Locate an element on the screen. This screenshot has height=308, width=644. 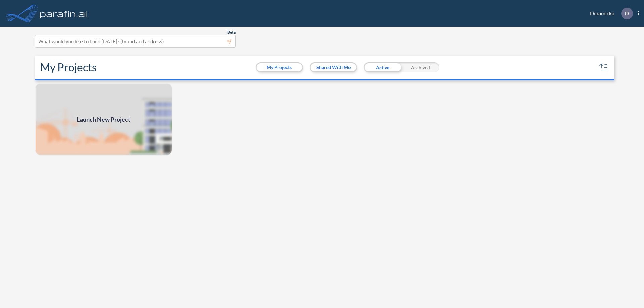
button: Shared With Me is located at coordinates (333, 67).